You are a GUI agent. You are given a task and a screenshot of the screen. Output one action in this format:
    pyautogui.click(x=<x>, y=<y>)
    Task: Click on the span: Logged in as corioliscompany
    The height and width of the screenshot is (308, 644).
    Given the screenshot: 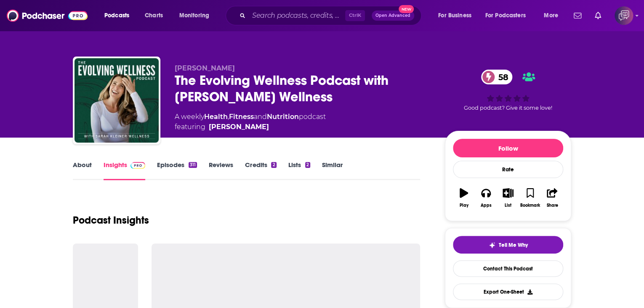 What is the action you would take?
    pyautogui.click(x=624, y=15)
    